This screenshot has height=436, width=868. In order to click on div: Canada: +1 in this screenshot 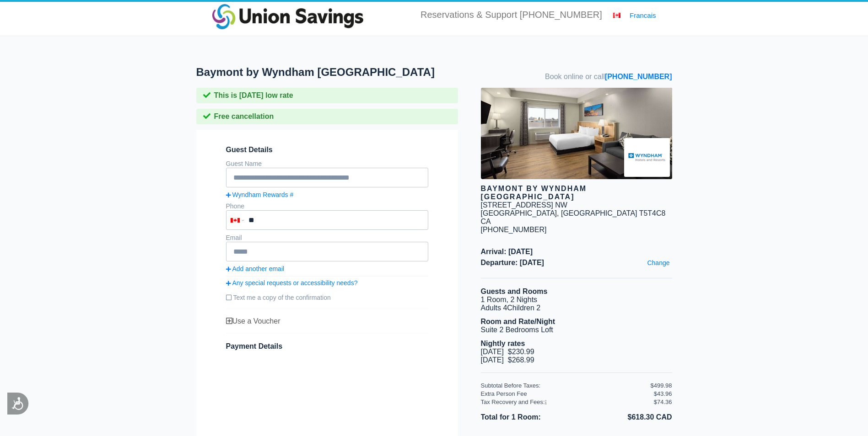, I will do `click(237, 220)`.